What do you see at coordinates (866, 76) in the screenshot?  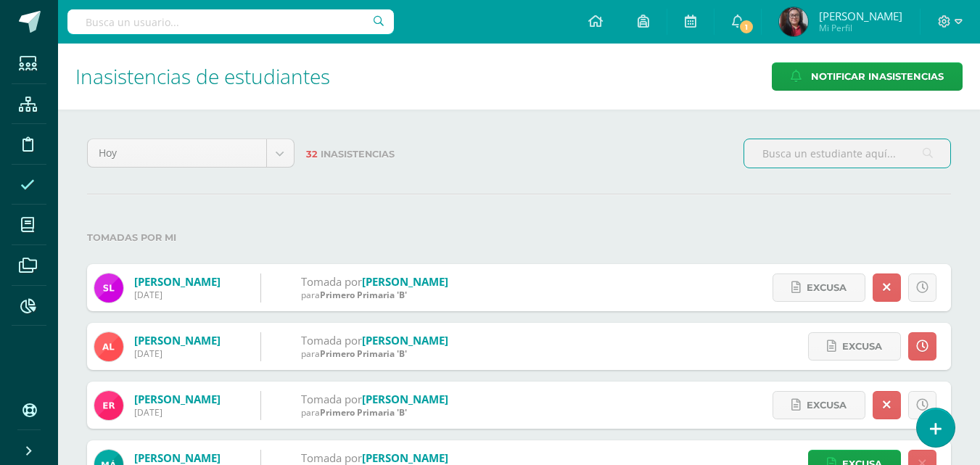 I see `a: Notificar Inasistencias` at bounding box center [866, 76].